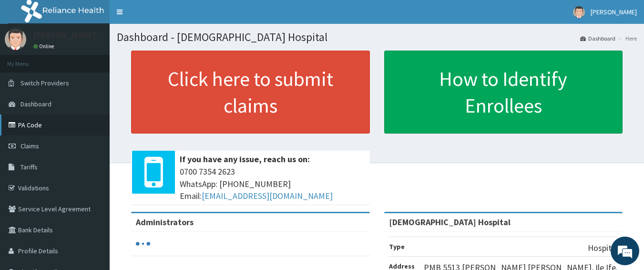 Image resolution: width=644 pixels, height=270 pixels. I want to click on a: Online, so click(45, 46).